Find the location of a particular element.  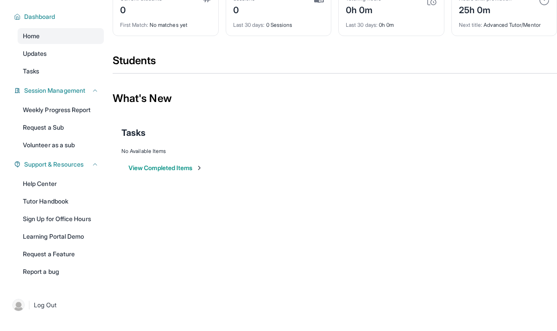

div: 0 Sessions is located at coordinates (279, 22).